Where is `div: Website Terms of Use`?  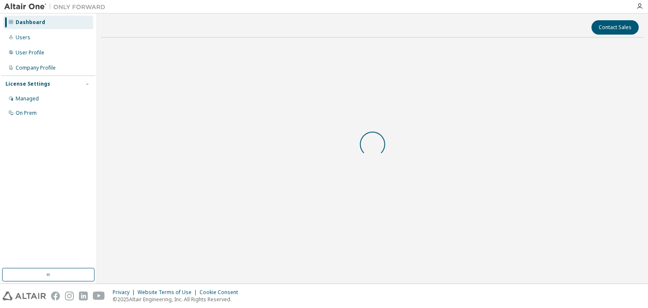 div: Website Terms of Use is located at coordinates (168, 292).